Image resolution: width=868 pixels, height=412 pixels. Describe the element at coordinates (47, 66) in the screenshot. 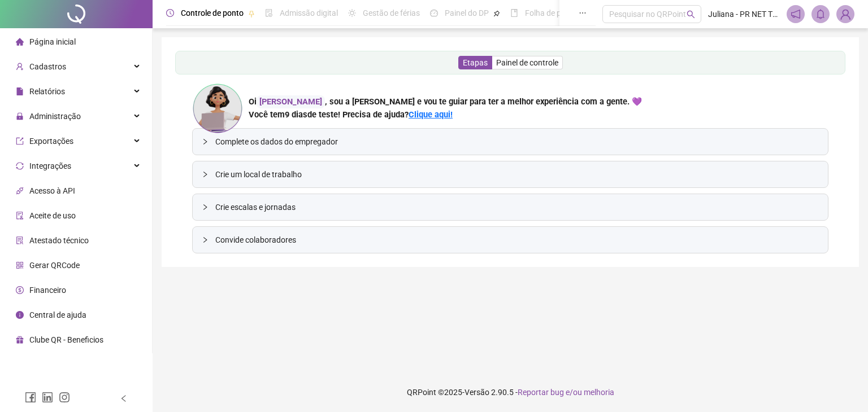

I see `span: Cadastros` at that location.